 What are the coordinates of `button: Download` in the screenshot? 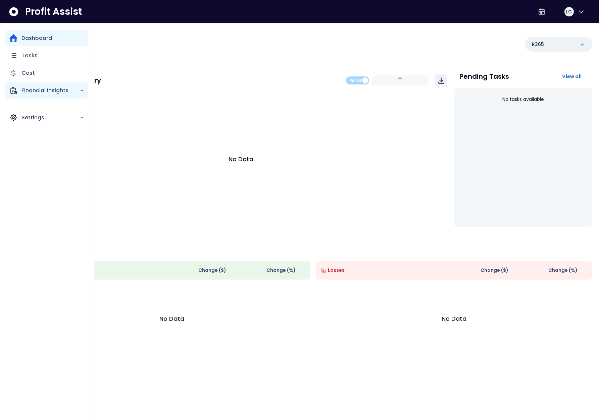 It's located at (441, 81).